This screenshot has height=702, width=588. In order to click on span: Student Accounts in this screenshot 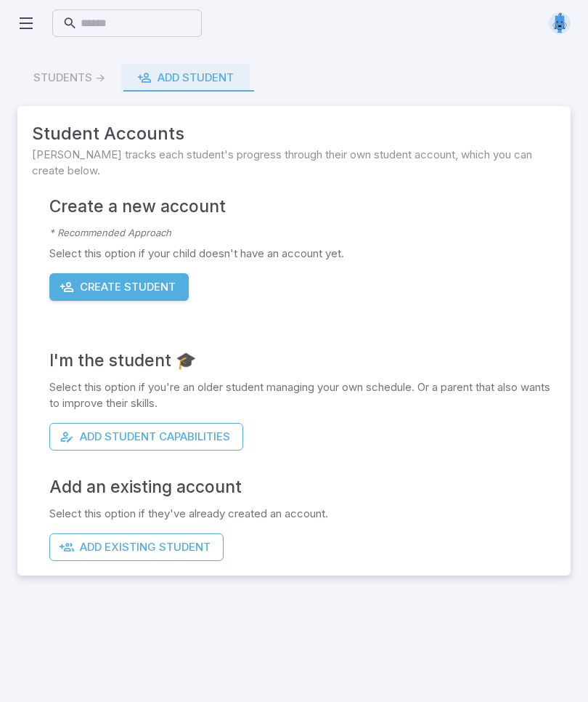, I will do `click(294, 134)`.